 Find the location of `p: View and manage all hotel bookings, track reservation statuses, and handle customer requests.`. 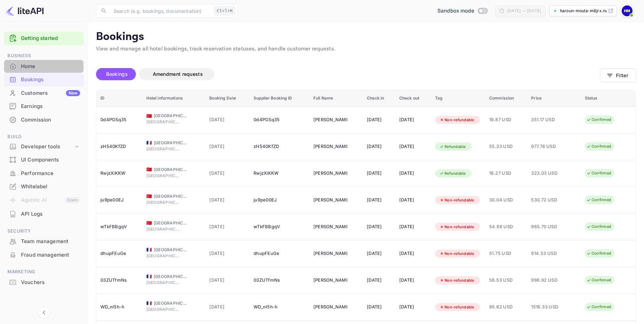

p: View and manage all hotel bookings, track reservation statuses, and handle customer requests. is located at coordinates (366, 49).